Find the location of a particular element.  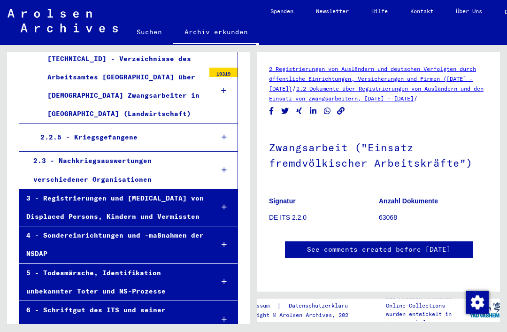

button: Share on Xing is located at coordinates (299, 111).